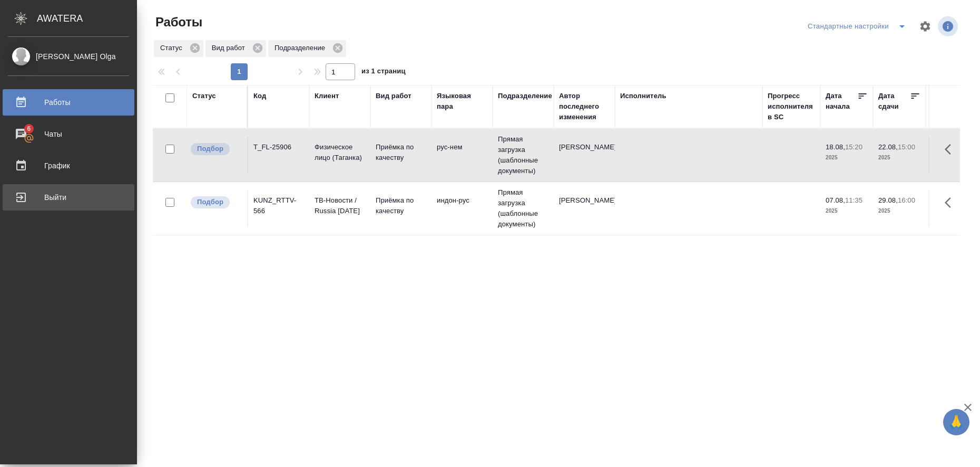  Describe the element at coordinates (888, 200) in the screenshot. I see `p: 29.08,` at that location.